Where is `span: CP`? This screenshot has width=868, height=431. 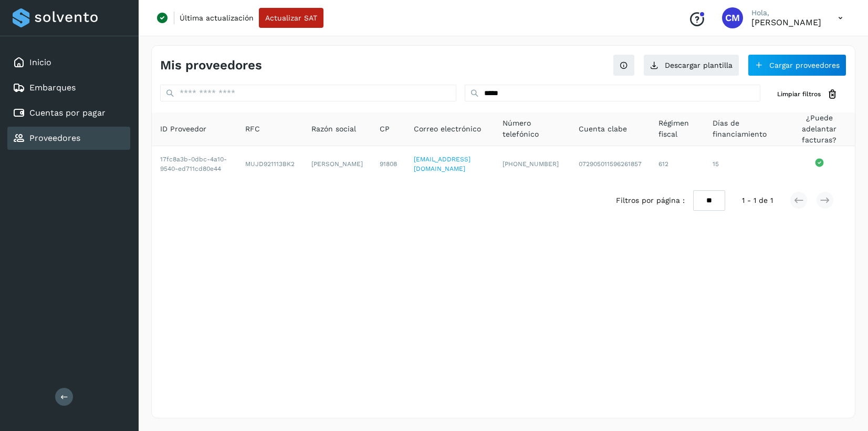
span: CP is located at coordinates (384, 129).